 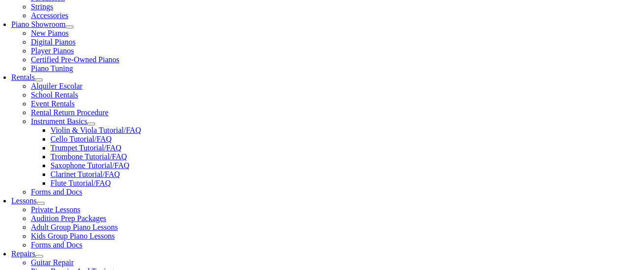 What do you see at coordinates (23, 253) in the screenshot?
I see `a: Repairs` at bounding box center [23, 253].